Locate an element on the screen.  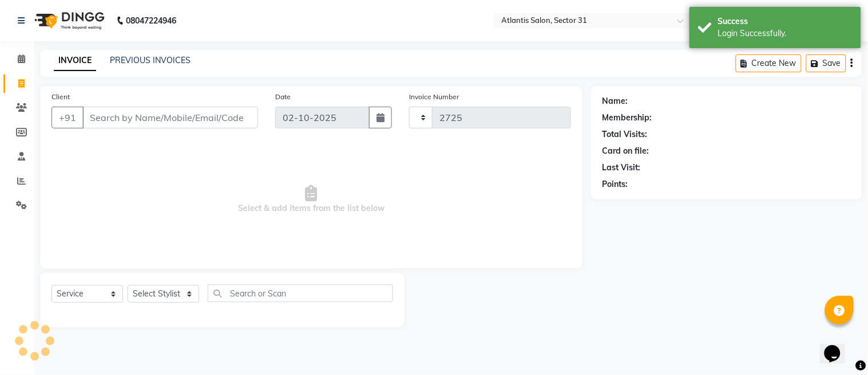
button: Create New is located at coordinates (769, 63).